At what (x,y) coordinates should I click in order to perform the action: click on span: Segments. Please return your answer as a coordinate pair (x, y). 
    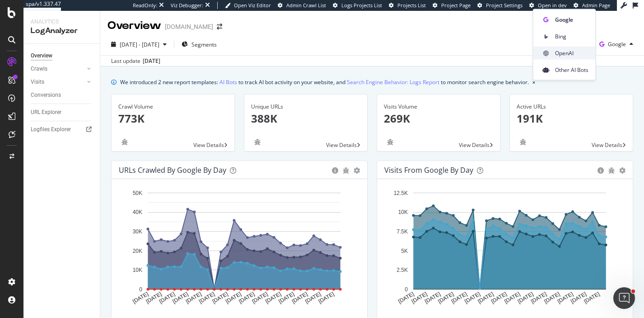
    Looking at the image, I should click on (204, 44).